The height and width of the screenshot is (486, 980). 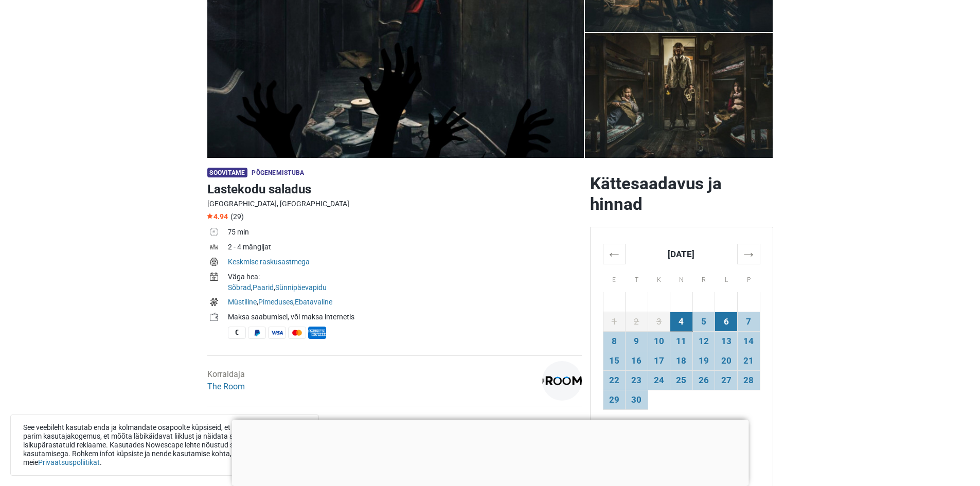 I want to click on img: 1c9ac0159c94d8d0l.png, so click(x=562, y=380).